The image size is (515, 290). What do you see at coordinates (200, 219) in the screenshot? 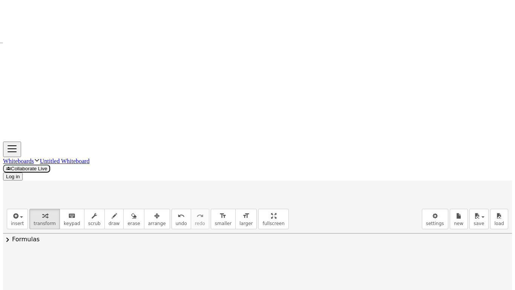
I see `button: redoredo` at bounding box center [200, 219].